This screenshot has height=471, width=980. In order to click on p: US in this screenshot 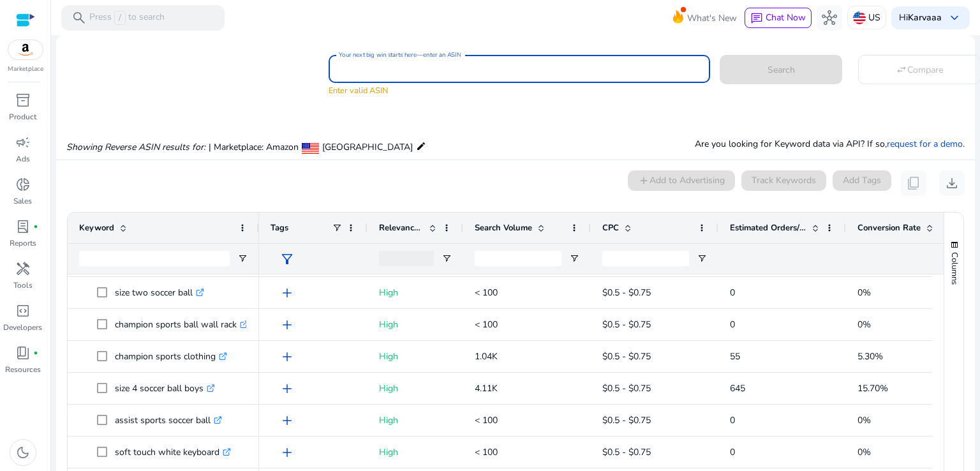, I will do `click(874, 17)`.